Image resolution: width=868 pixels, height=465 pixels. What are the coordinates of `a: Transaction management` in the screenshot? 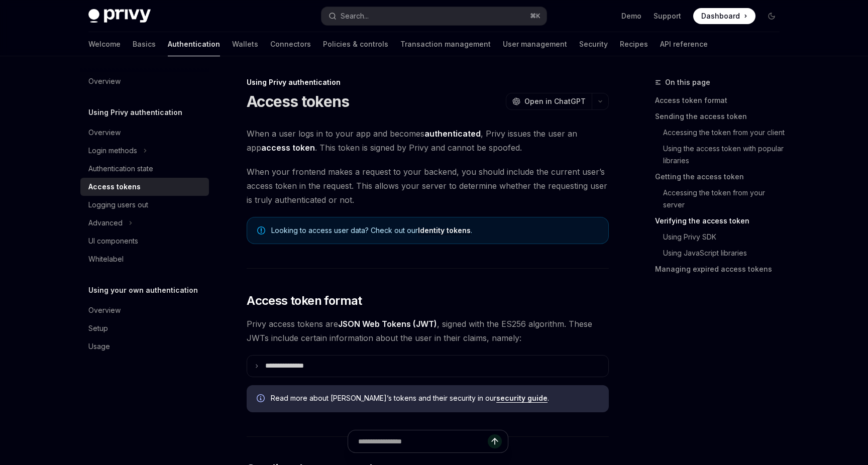 It's located at (446, 44).